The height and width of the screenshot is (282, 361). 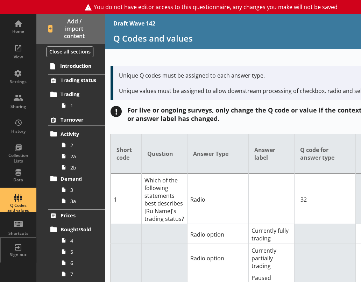 What do you see at coordinates (71, 93) in the screenshot?
I see `li: Trading statusTrading1` at bounding box center [71, 93].